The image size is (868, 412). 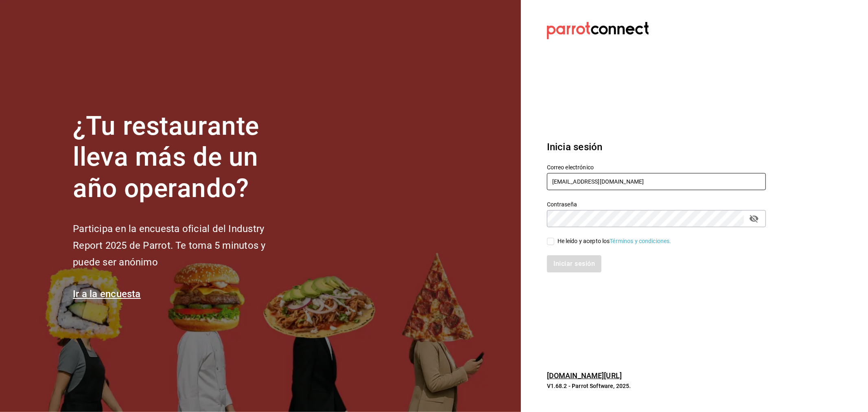 What do you see at coordinates (183, 245) in the screenshot?
I see `h2: Participa en la encuesta oficial del Industry Report 2025 de Parrot. Te toma 5 minutos y puede se...` at bounding box center [183, 245].